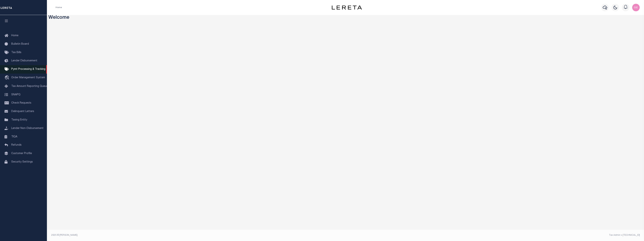  I want to click on span: Lender Disbursement, so click(24, 61).